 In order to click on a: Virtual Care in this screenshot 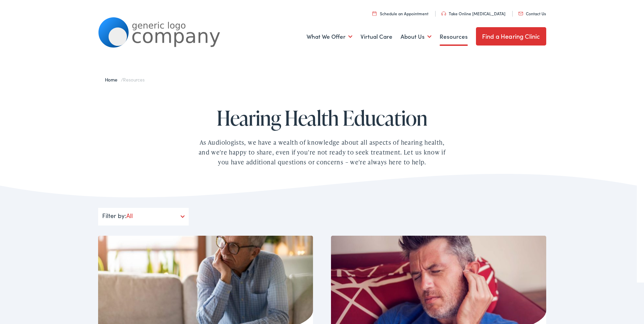, I will do `click(376, 36)`.